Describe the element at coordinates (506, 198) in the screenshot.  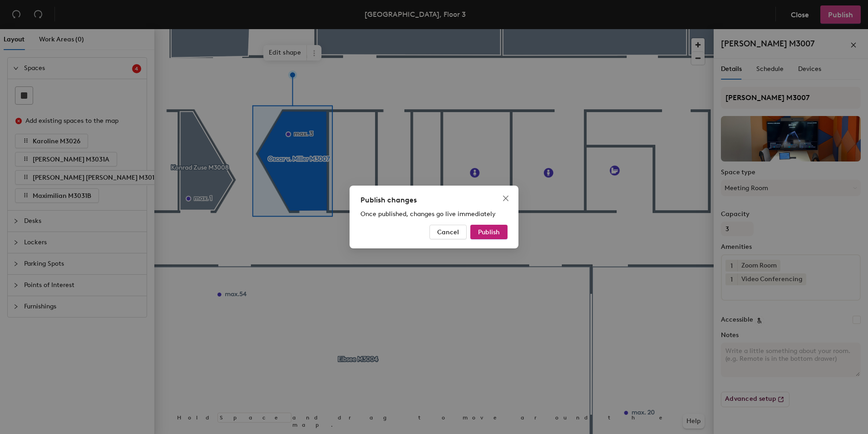
I see `span: Close` at that location.